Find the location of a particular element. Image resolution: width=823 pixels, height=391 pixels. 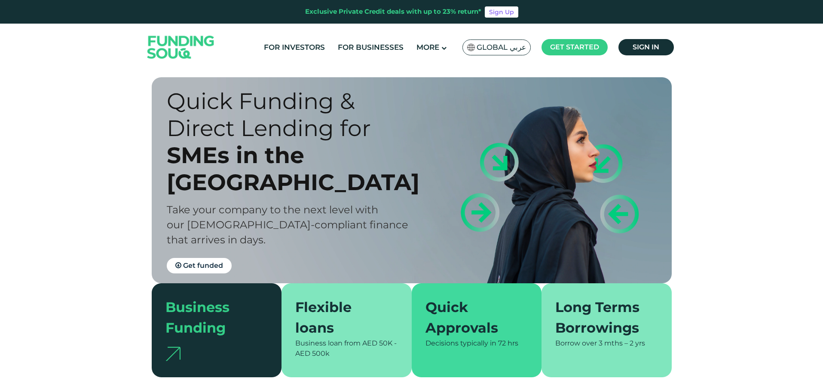

div: Long Terms Borrowings is located at coordinates (601, 318).